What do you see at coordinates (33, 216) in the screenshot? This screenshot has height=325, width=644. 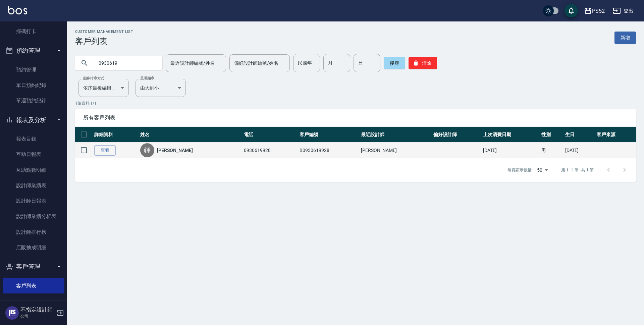 I see `a: 設計師業績分析表` at bounding box center [33, 216].